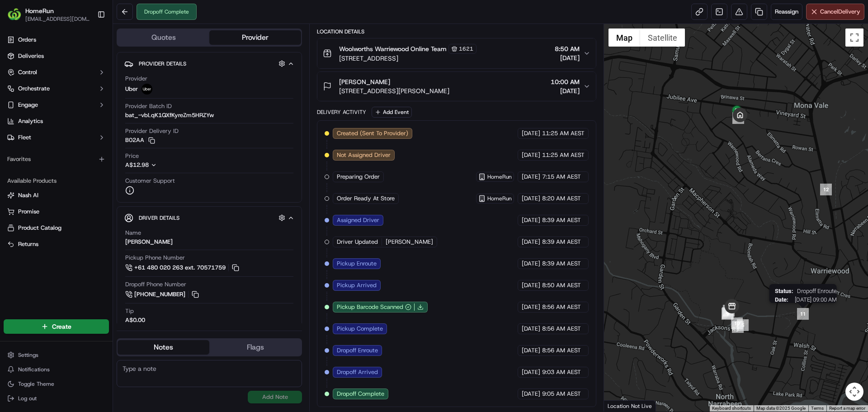 This screenshot has height=412, width=868. What do you see at coordinates (567, 49) in the screenshot?
I see `span: 8:50 AM` at bounding box center [567, 49].